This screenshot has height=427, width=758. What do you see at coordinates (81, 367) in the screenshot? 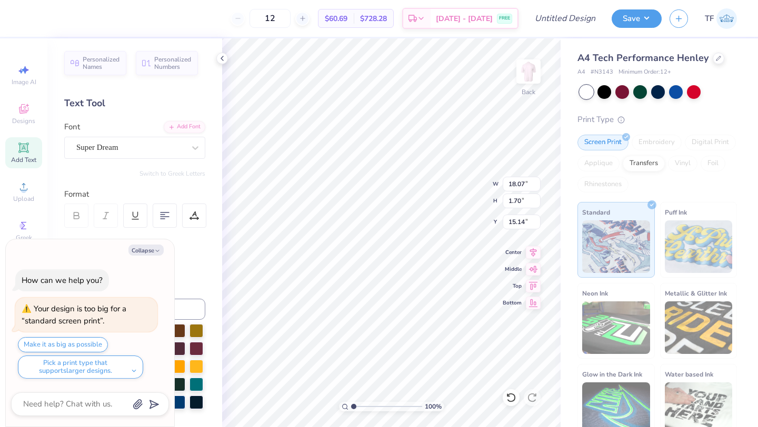
I see `button: Pick a print type that supportslarger designs.` at bounding box center [81, 367].